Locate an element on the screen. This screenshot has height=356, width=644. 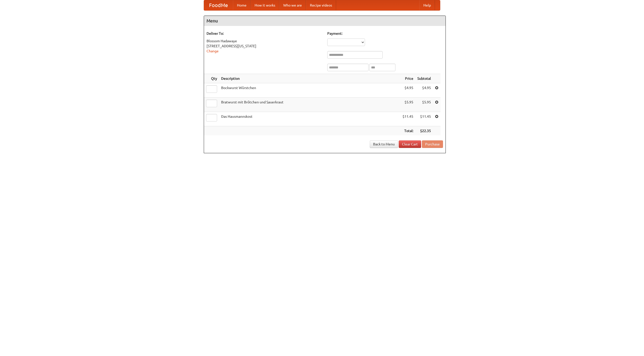
a: Change is located at coordinates (213, 51).